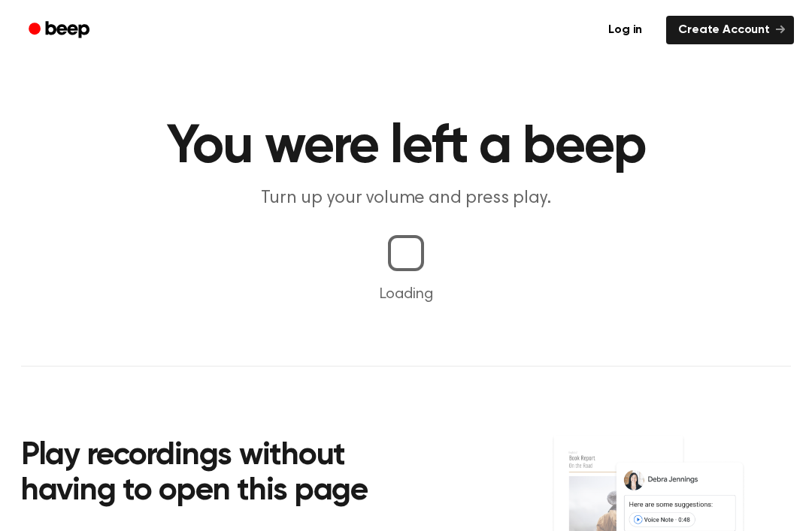  Describe the element at coordinates (406, 198) in the screenshot. I see `p: Turn up your volume and press play.` at that location.